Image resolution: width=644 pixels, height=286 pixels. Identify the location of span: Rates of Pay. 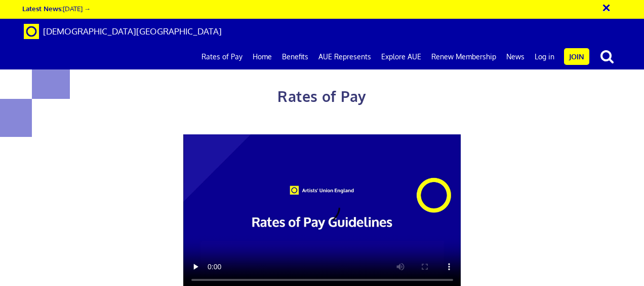
(322, 96).